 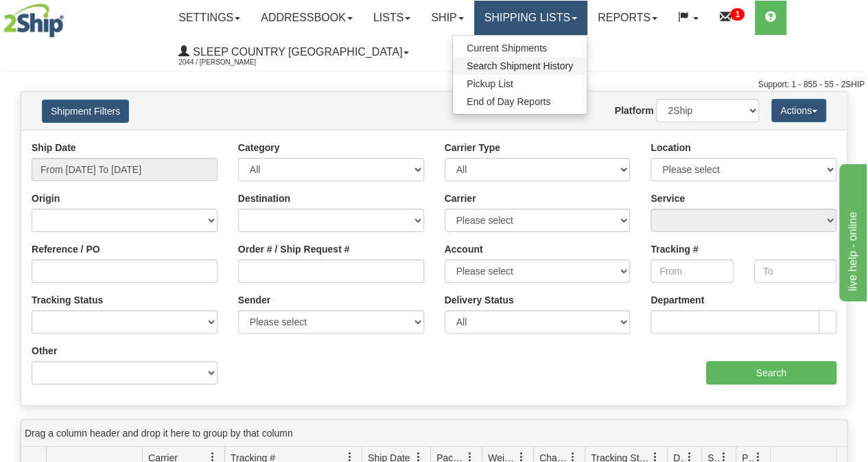 What do you see at coordinates (392, 18) in the screenshot?
I see `a: Lists` at bounding box center [392, 18].